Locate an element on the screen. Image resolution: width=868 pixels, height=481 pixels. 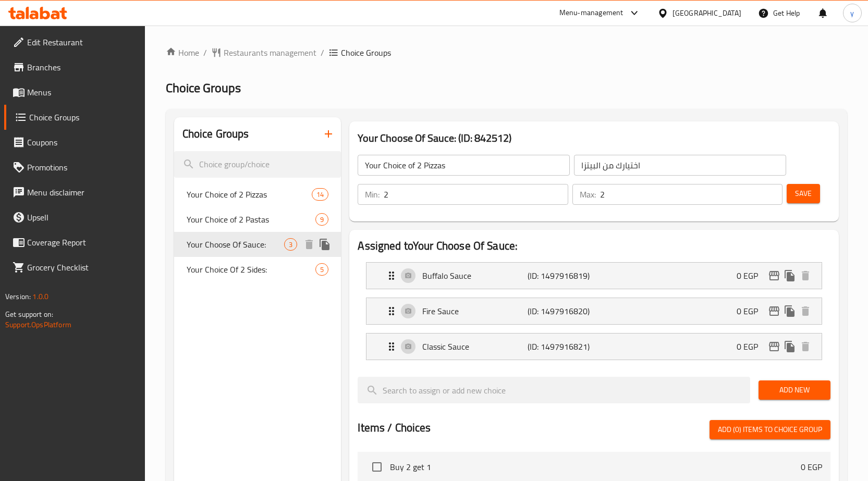
span: Your Choice of 2 Pizzas is located at coordinates (249, 194).